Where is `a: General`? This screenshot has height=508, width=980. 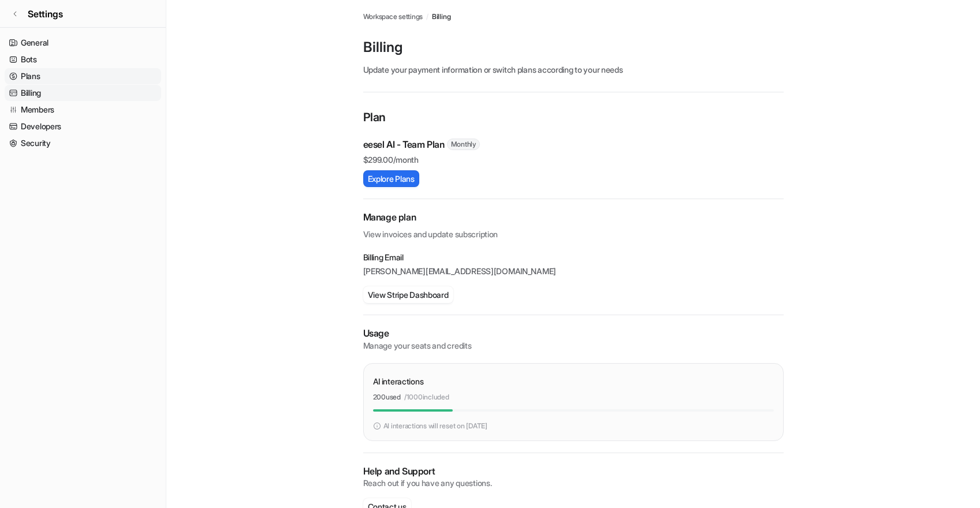 a: General is located at coordinates (82, 42).